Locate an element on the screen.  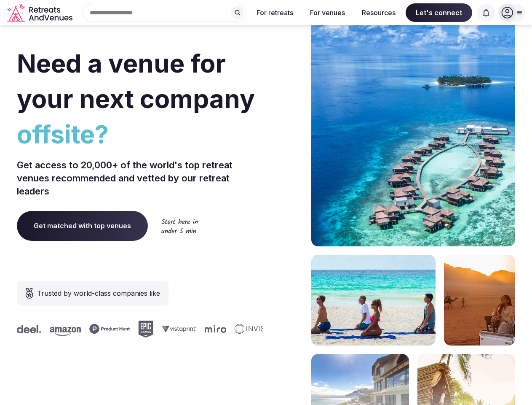
button: For venues is located at coordinates (327, 12).